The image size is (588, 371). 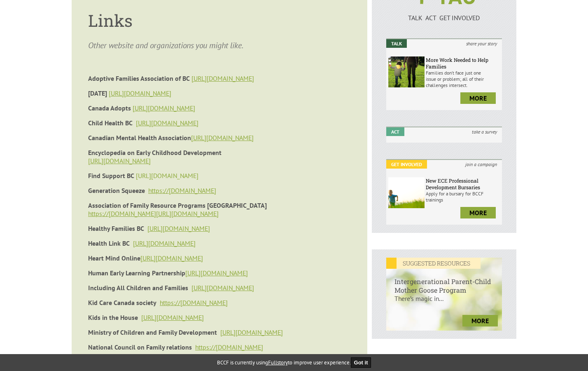 I want to click on em: Talk, so click(x=396, y=43).